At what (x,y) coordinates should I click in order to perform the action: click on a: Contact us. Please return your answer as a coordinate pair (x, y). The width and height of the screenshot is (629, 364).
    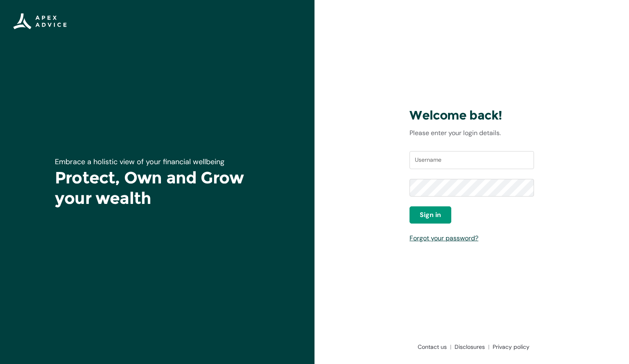
    Looking at the image, I should click on (433, 347).